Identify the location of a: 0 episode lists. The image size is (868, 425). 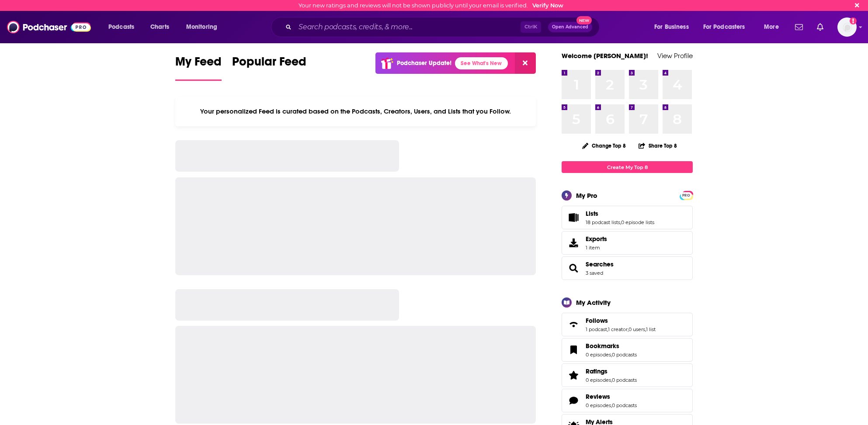
(638, 222).